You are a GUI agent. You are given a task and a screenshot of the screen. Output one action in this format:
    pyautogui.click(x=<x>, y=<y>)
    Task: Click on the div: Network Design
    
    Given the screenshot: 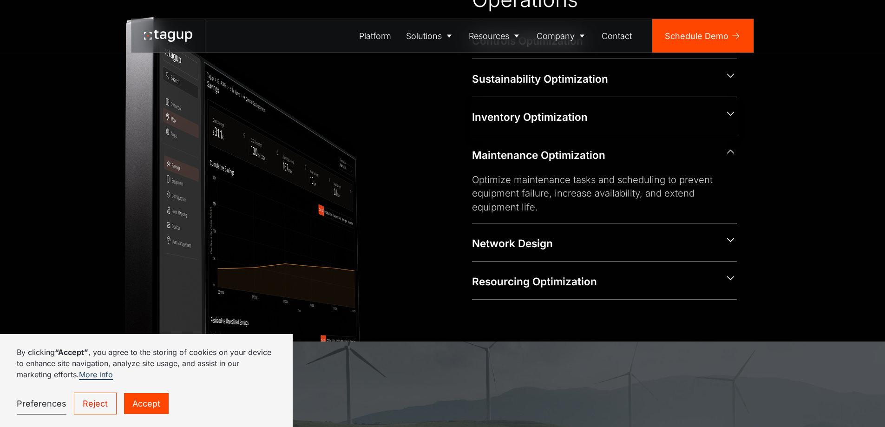 What is the action you would take?
    pyautogui.click(x=594, y=243)
    